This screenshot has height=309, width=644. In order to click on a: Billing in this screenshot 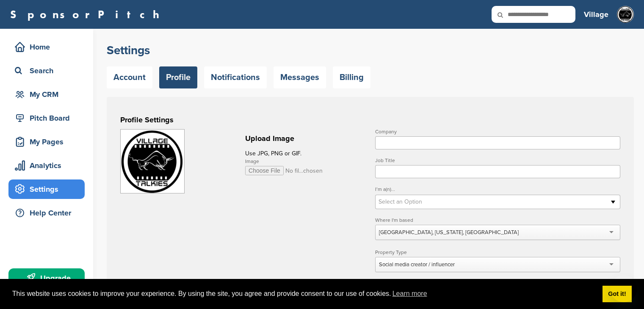, I will do `click(351, 78)`.